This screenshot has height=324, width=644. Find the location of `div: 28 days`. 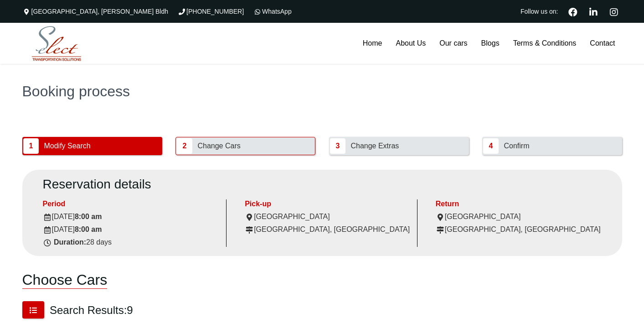

div: 28 days is located at coordinates (131, 242).